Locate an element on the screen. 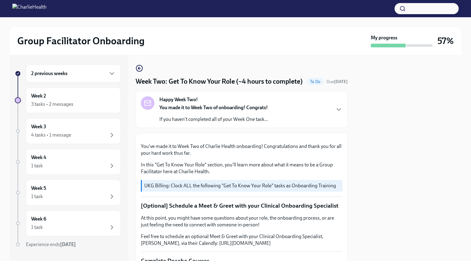  p: Complete Docebo Courses is located at coordinates (241, 261).